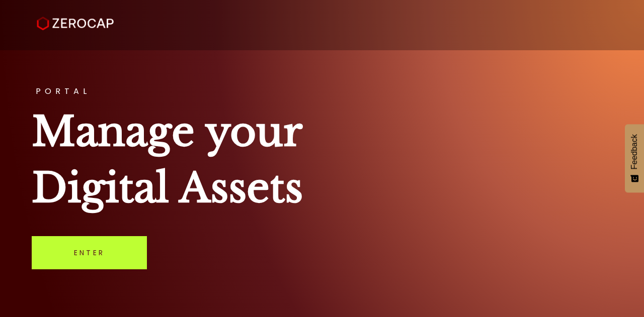 The height and width of the screenshot is (317, 644). Describe the element at coordinates (634, 152) in the screenshot. I see `span: Feedback` at that location.